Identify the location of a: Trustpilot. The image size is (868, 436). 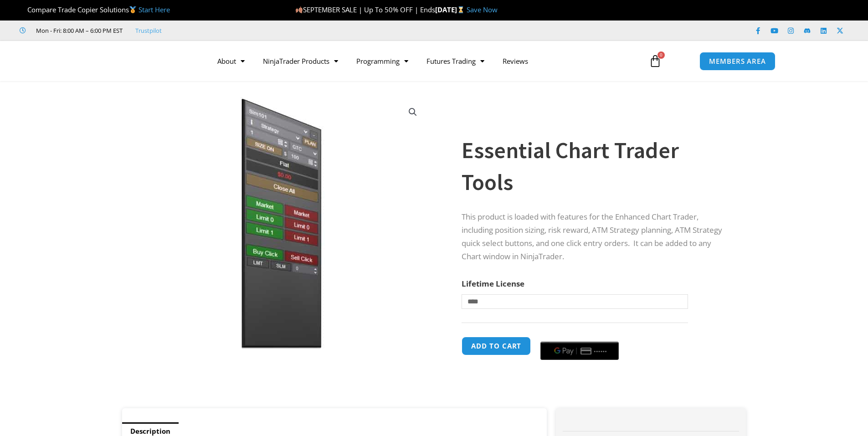
(149, 31).